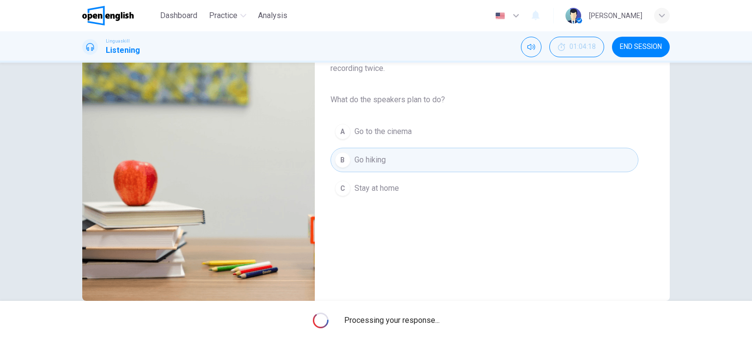  I want to click on img: OpenEnglish logo, so click(108, 16).